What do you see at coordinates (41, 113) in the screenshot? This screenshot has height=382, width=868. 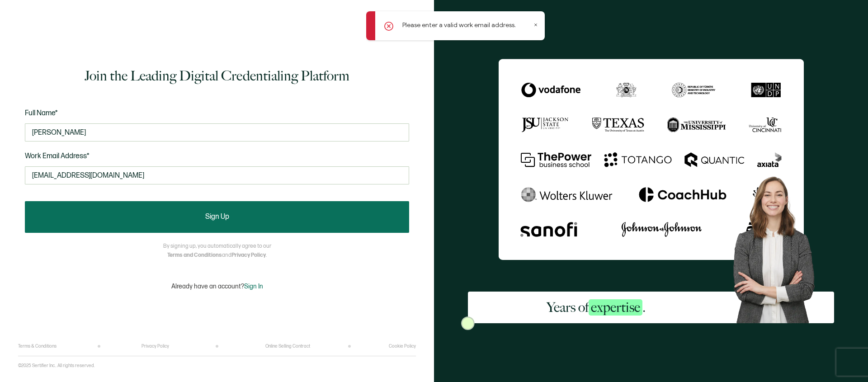 I see `span: Full Name*` at bounding box center [41, 113].